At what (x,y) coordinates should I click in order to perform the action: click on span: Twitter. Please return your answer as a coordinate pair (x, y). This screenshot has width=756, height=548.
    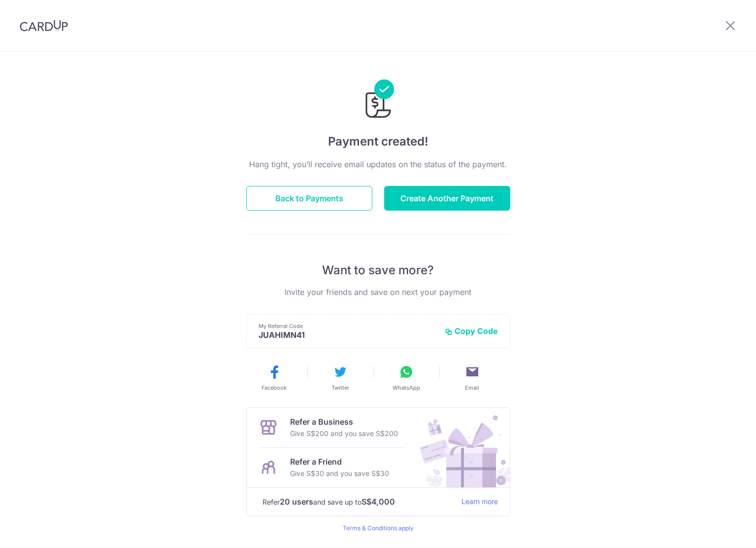
    Looking at the image, I should click on (340, 388).